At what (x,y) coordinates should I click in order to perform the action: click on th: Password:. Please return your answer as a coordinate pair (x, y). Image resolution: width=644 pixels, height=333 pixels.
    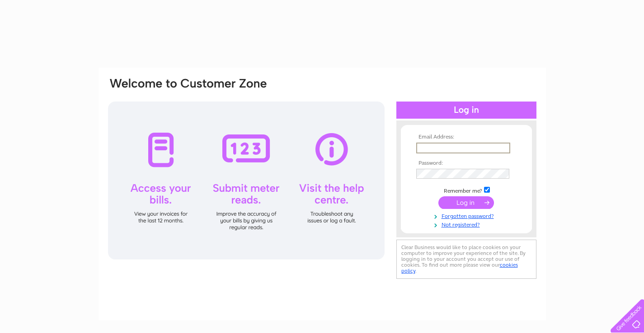
    Looking at the image, I should click on (467, 164).